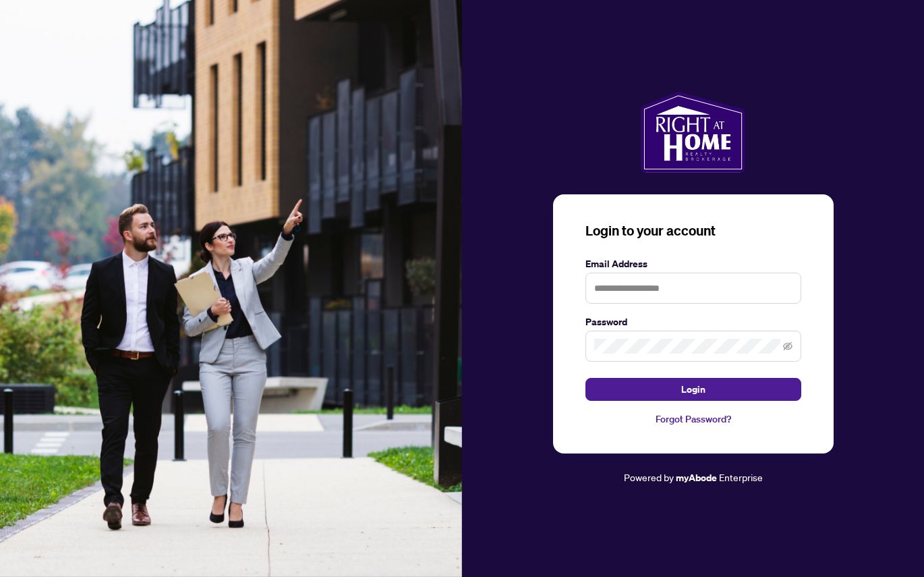  Describe the element at coordinates (694, 419) in the screenshot. I see `a: Forgot Password?` at that location.